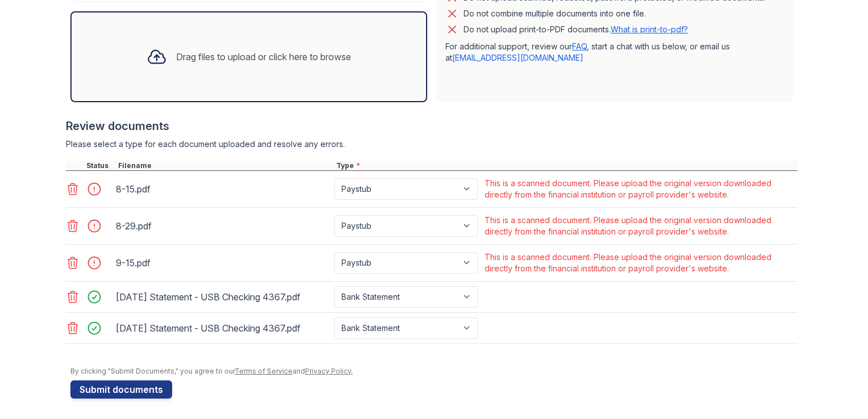  Describe the element at coordinates (432, 126) in the screenshot. I see `div: Review documents` at that location.